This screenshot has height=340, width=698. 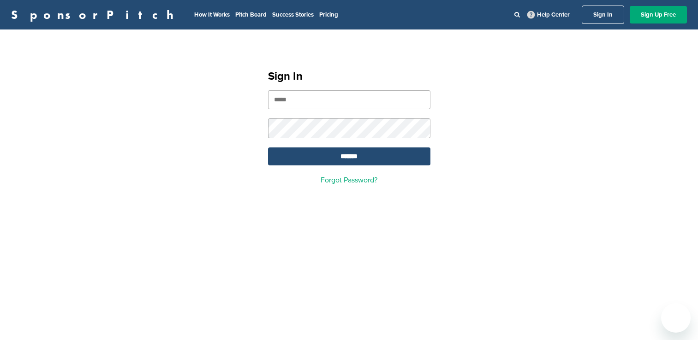 What do you see at coordinates (603, 15) in the screenshot?
I see `a: Sign In` at bounding box center [603, 15].